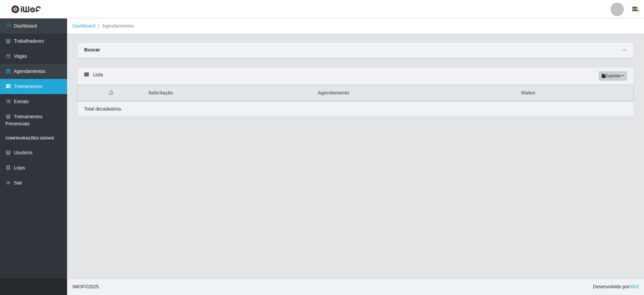  What do you see at coordinates (103, 109) in the screenshot?
I see `p: Total de cadastros.` at bounding box center [103, 109].